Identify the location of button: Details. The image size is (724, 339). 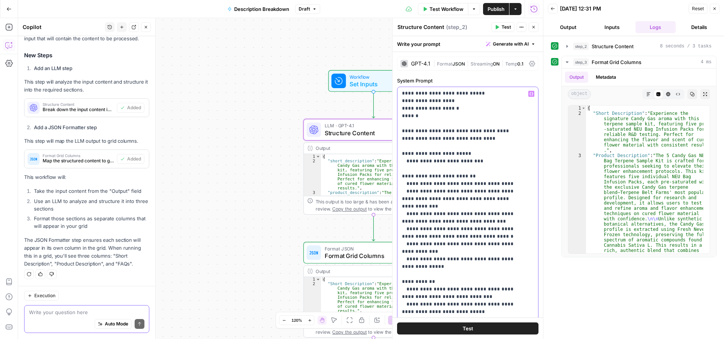
(699, 27).